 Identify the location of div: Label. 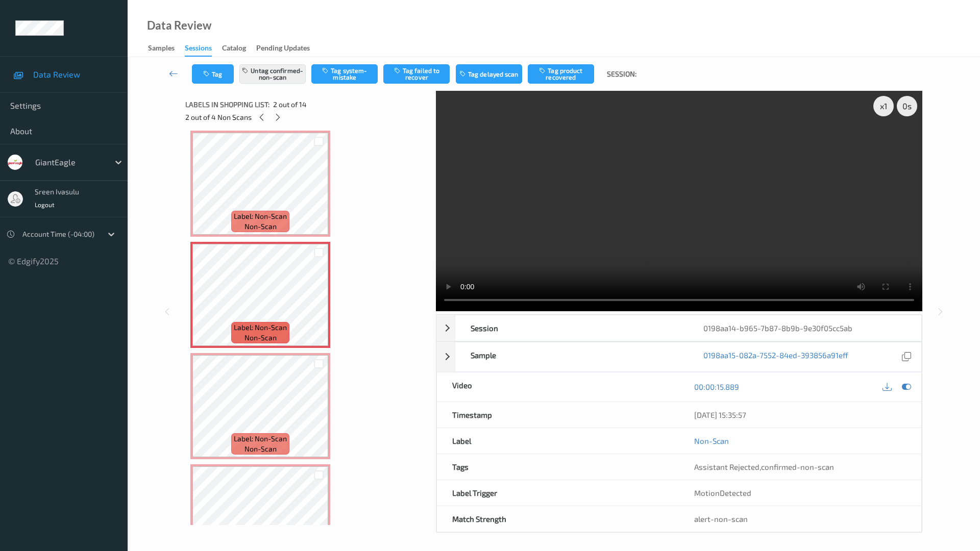
(558, 441).